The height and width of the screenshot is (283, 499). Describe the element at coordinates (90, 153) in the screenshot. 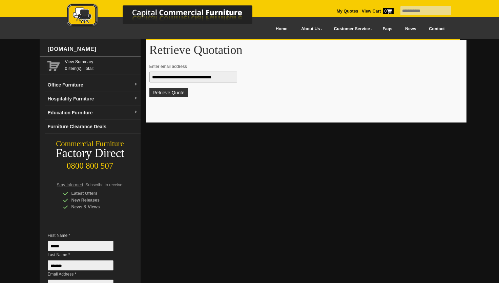

I see `div: Factory Direct` at that location.